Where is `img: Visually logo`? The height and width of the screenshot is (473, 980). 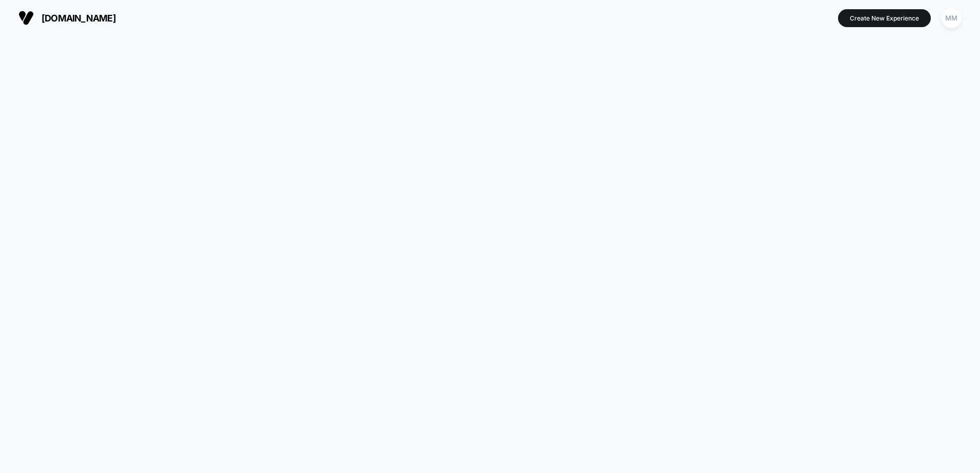 img: Visually logo is located at coordinates (26, 18).